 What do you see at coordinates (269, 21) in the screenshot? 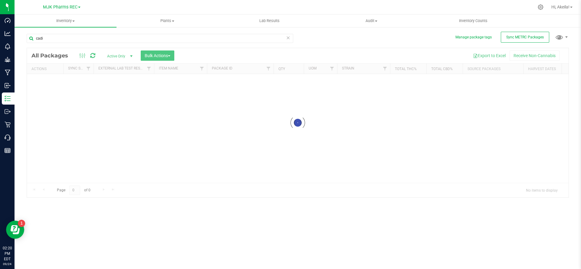
I see `span: Lab Results` at bounding box center [269, 21].